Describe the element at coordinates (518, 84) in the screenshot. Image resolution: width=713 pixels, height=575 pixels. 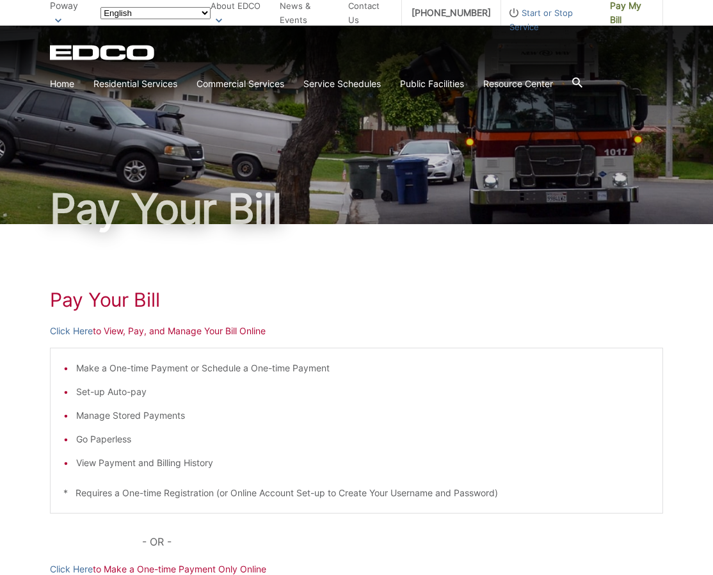
I see `a: Resource Center` at that location.